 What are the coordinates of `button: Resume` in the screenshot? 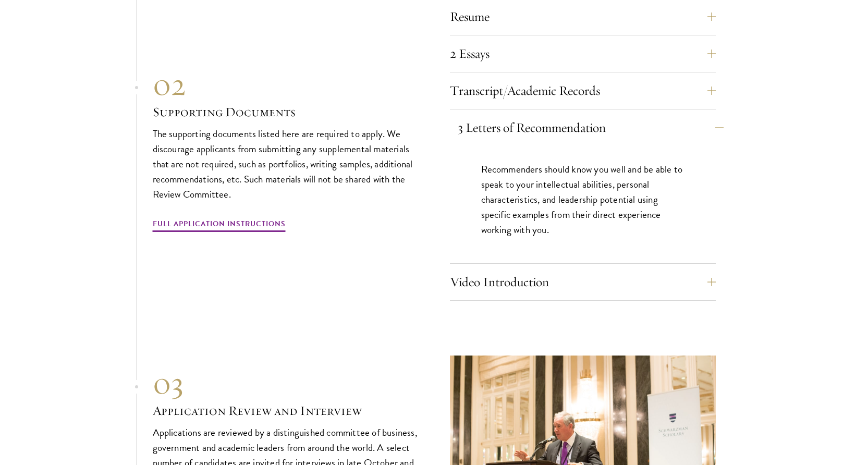 It's located at (583, 17).